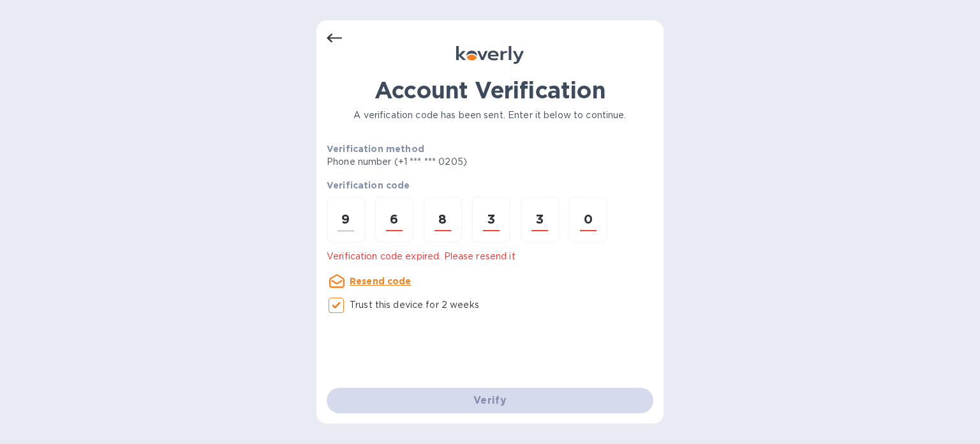  What do you see at coordinates (376, 149) in the screenshot?
I see `b: Verification method` at bounding box center [376, 149].